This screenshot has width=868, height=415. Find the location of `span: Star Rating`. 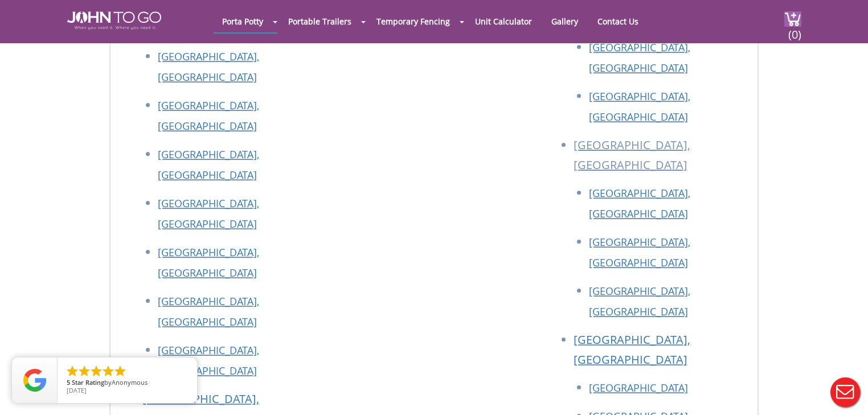

span: Star Rating is located at coordinates (88, 382).